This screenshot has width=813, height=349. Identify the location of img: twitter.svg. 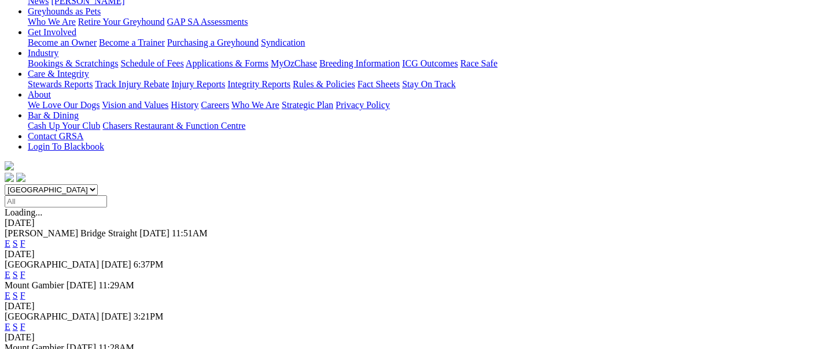
(21, 178).